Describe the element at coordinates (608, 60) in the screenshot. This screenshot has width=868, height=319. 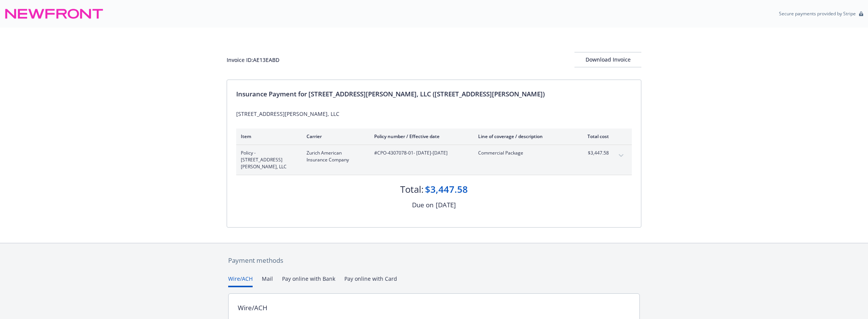
I see `div: Download Invoice` at that location.